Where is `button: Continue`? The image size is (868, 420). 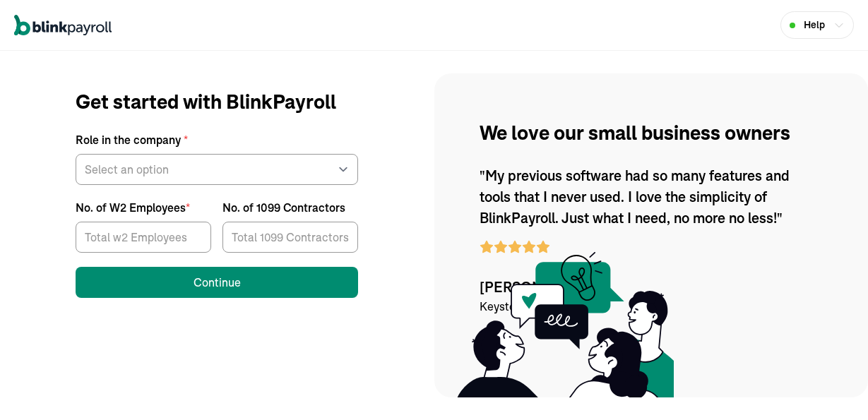
button: Continue is located at coordinates (217, 282).